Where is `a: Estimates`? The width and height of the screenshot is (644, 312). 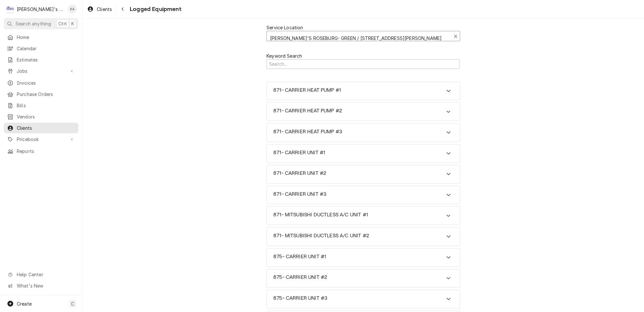
a: Estimates is located at coordinates (41, 60).